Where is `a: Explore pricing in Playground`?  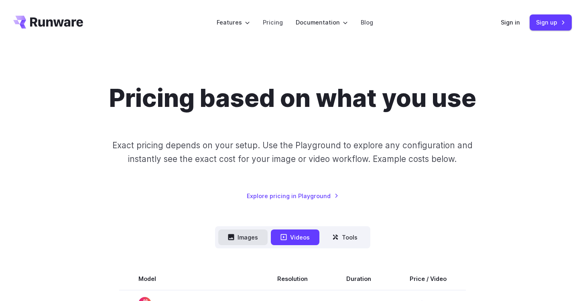 a: Explore pricing in Playground is located at coordinates (293, 196).